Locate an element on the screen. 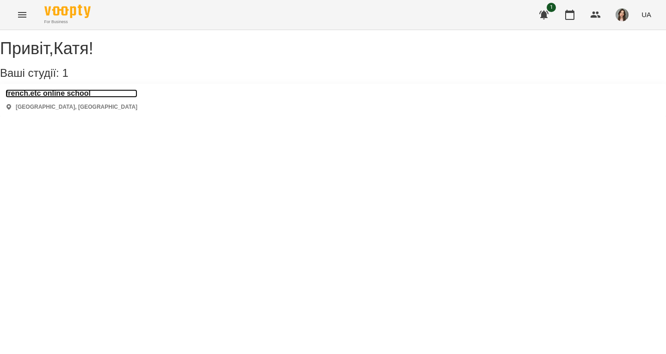  span: UA is located at coordinates (646, 14).